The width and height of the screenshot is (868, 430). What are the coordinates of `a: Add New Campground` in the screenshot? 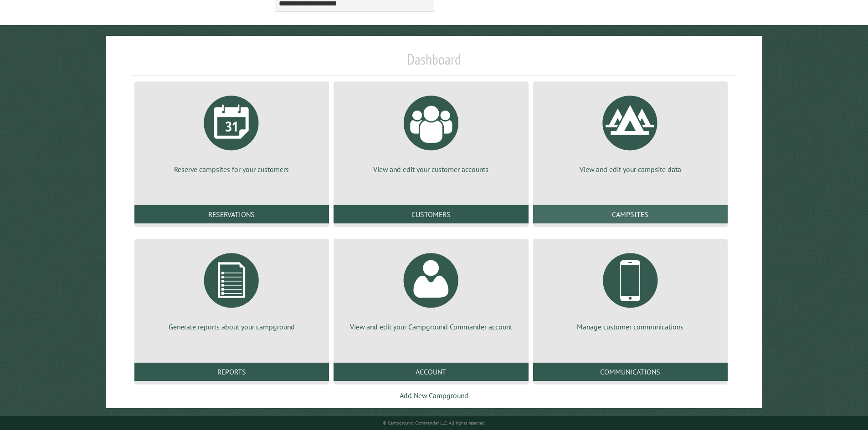 It's located at (434, 395).